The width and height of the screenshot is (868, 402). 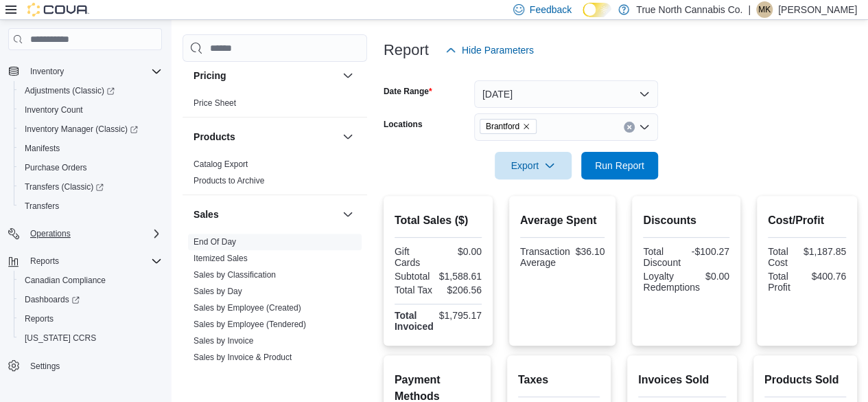 I want to click on h2: Cost/Profit, so click(x=807, y=220).